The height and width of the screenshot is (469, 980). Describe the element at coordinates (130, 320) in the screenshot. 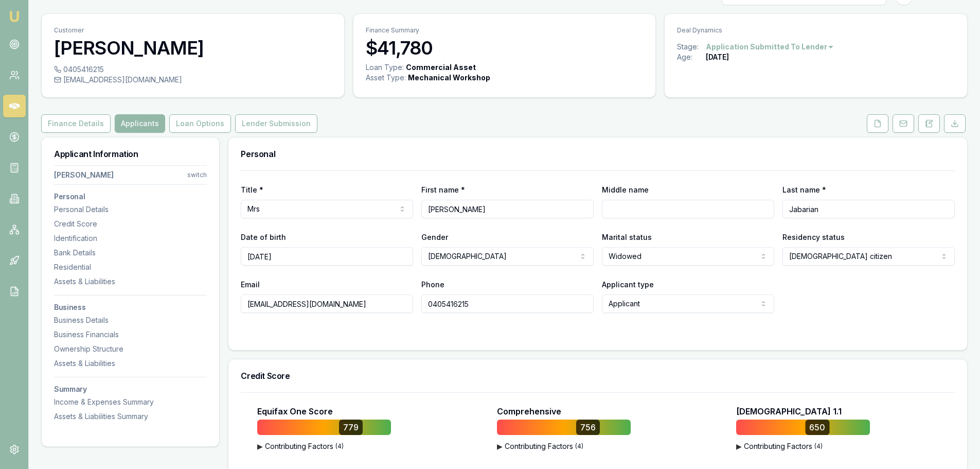

I see `div: Business Details` at that location.